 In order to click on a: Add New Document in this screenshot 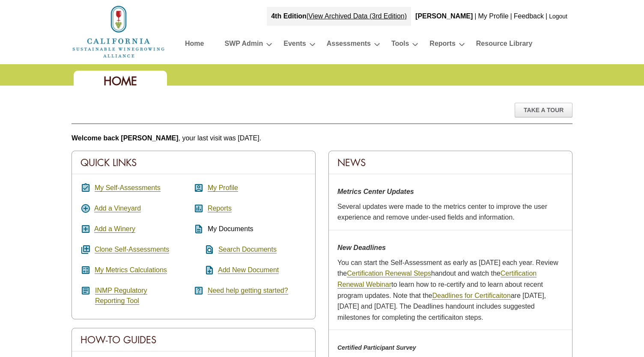, I will do `click(248, 270)`.